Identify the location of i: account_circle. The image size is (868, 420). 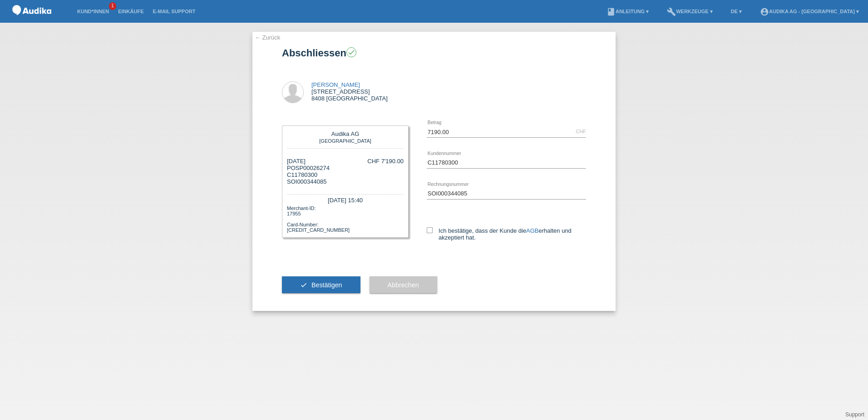
(764, 12).